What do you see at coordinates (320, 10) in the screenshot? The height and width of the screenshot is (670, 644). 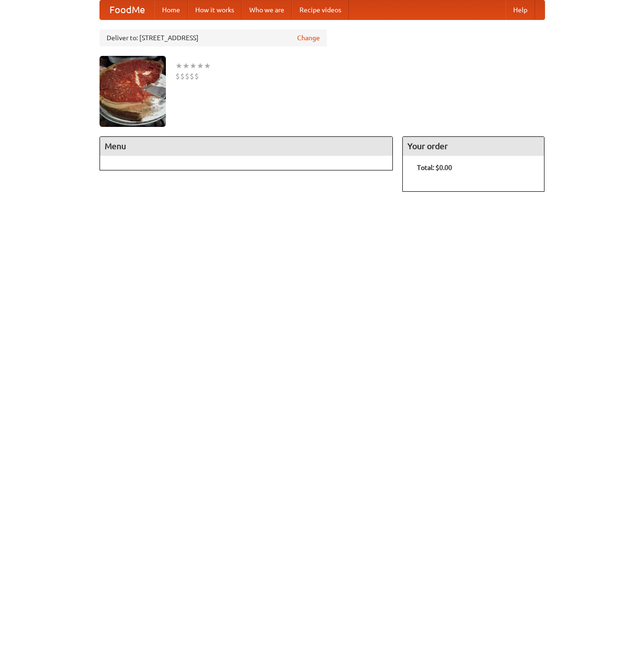 I see `a: Recipe videos` at bounding box center [320, 10].